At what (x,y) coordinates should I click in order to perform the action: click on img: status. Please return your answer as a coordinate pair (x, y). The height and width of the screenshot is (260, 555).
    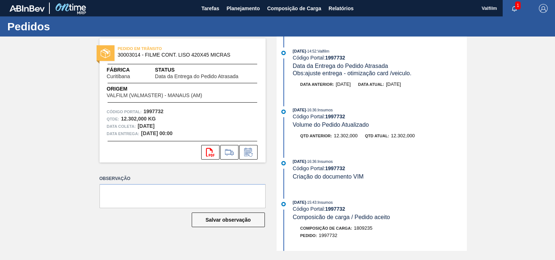
    Looking at the image, I should click on (105, 53).